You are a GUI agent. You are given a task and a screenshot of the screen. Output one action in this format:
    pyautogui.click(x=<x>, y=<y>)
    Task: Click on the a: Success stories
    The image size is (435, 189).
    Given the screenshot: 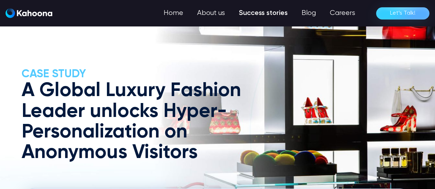 What is the action you would take?
    pyautogui.click(x=263, y=13)
    